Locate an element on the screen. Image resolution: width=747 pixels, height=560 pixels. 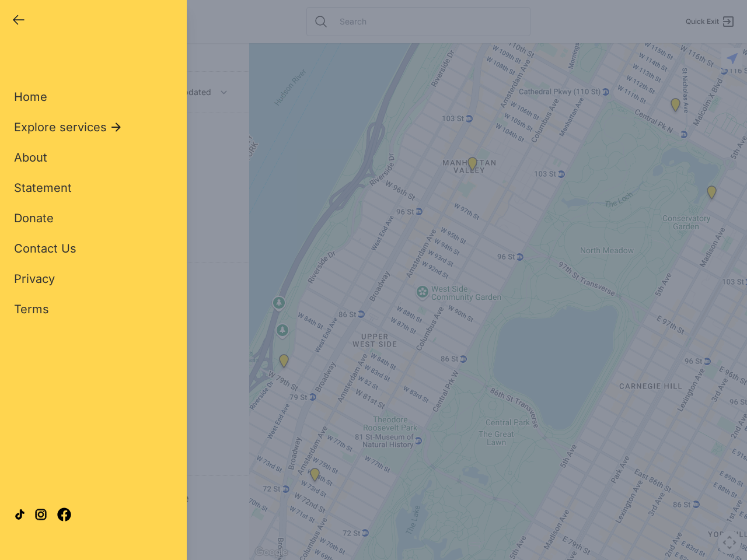
button: Explore services is located at coordinates (68, 127).